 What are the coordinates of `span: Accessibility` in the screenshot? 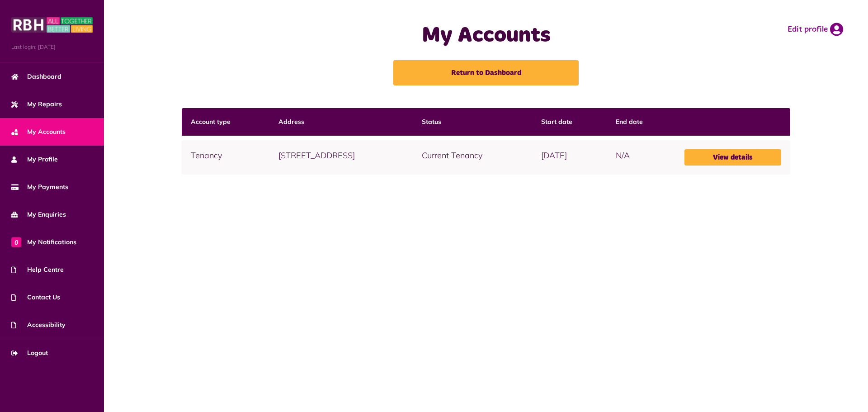 It's located at (38, 325).